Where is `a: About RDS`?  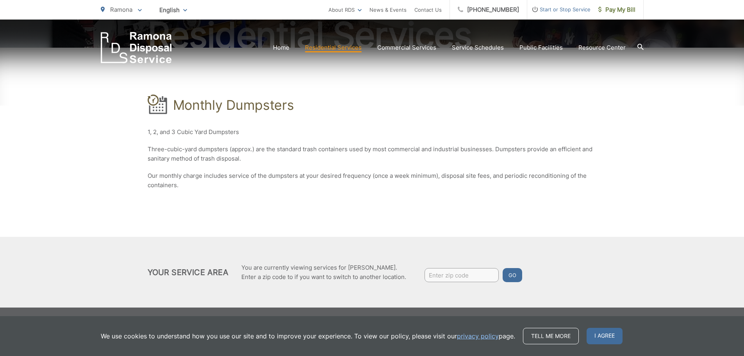 a: About RDS is located at coordinates (345, 10).